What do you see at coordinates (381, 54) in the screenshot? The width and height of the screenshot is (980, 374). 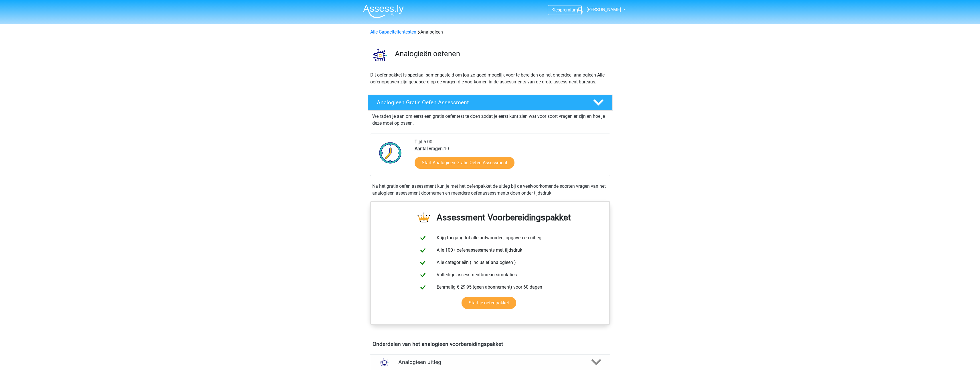 I see `img: analogieen` at bounding box center [381, 54].